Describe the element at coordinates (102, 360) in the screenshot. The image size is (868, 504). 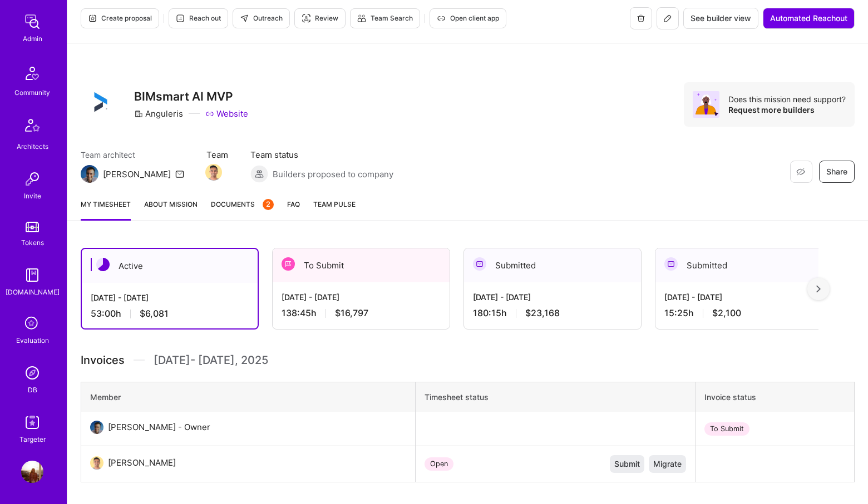
I see `span: Invoices` at that location.